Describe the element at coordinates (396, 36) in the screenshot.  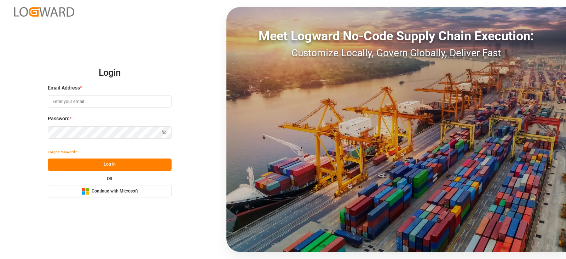
I see `div: Meet Logward No-Code Supply Chain Execution:` at that location.